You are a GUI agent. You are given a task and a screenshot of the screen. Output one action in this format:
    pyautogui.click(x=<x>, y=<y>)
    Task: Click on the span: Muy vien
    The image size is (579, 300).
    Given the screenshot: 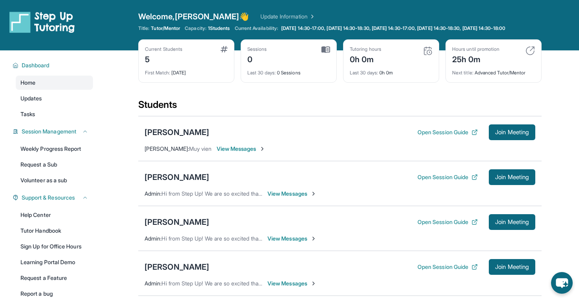 What is the action you would take?
    pyautogui.click(x=200, y=148)
    